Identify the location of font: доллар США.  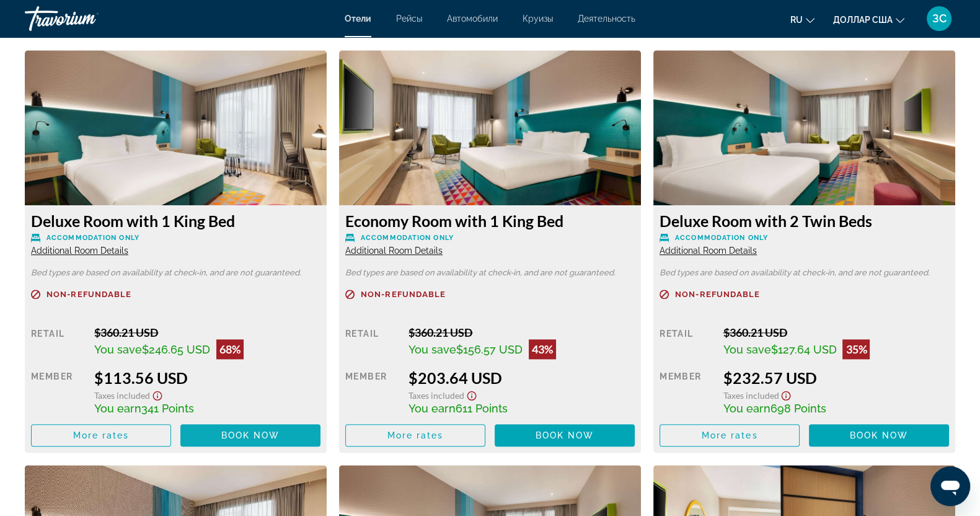
(863, 19).